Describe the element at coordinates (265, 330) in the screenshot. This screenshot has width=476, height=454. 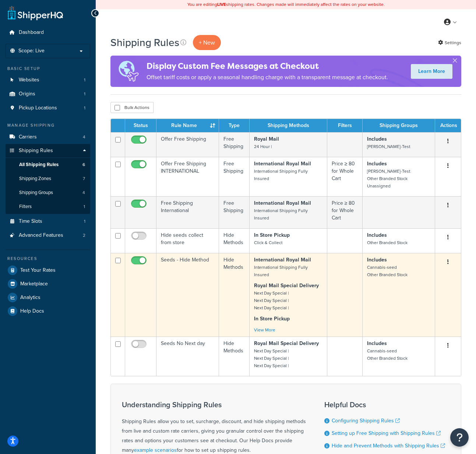
I see `a: View More` at that location.